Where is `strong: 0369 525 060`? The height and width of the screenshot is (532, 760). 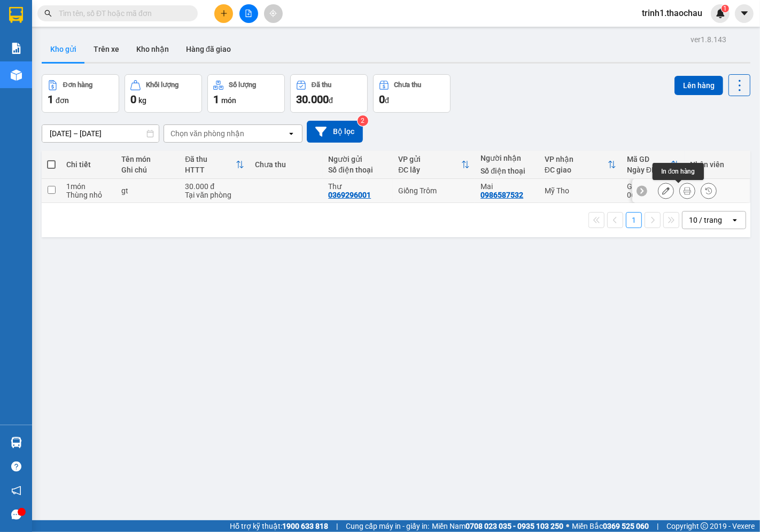
strong: 0369 525 060 is located at coordinates (626, 527).